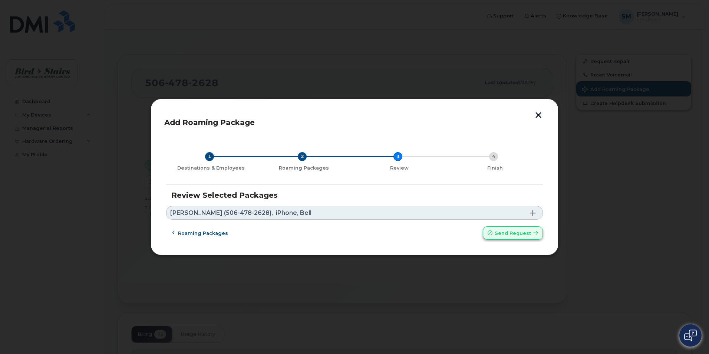 This screenshot has width=709, height=354. What do you see at coordinates (210, 157) in the screenshot?
I see `div: 1` at bounding box center [210, 157].